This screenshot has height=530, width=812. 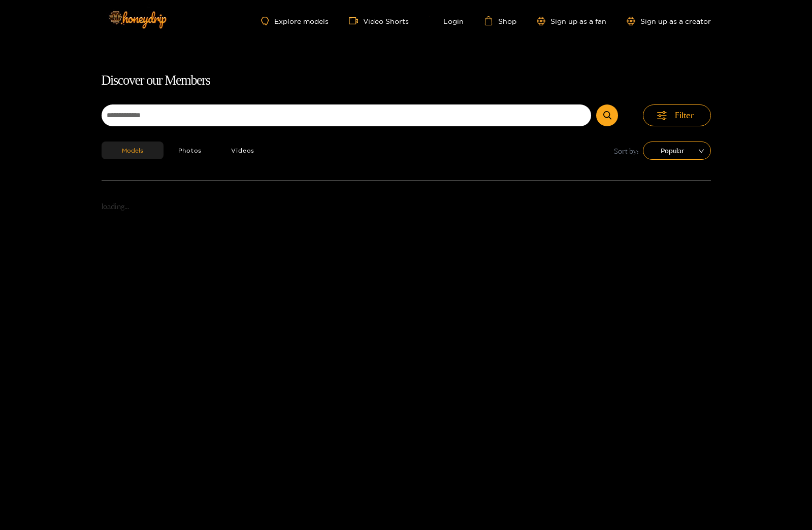 What do you see at coordinates (243, 150) in the screenshot?
I see `button: Videos` at bounding box center [243, 150].